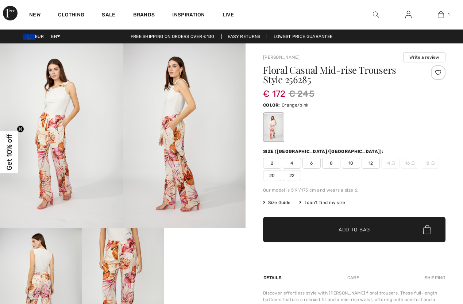  I want to click on span: € 245, so click(302, 94).